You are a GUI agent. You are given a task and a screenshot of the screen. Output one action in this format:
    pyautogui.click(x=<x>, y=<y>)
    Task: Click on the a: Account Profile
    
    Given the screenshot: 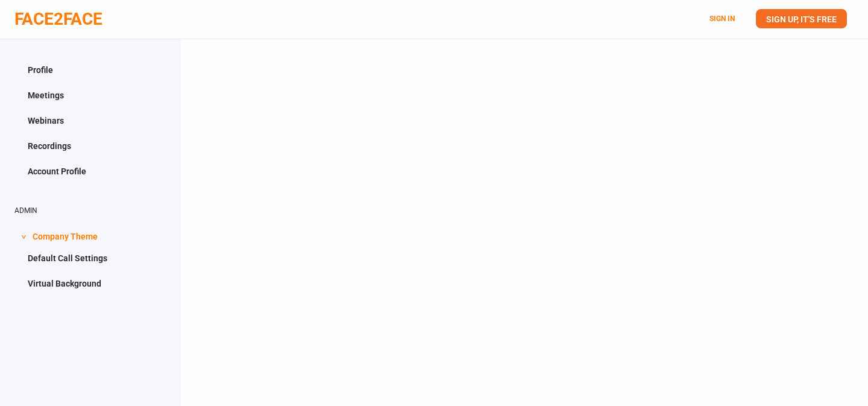 What is the action you would take?
    pyautogui.click(x=90, y=171)
    